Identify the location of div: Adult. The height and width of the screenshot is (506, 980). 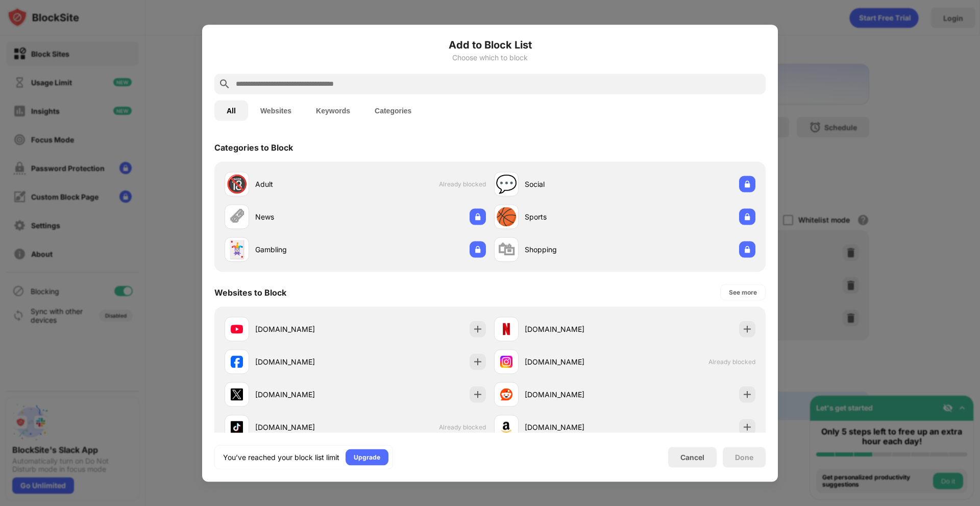
(305, 184).